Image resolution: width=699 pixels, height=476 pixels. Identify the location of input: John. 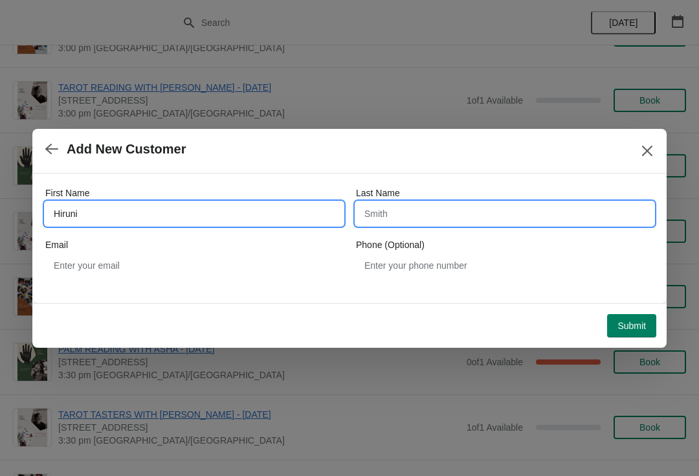
(194, 214).